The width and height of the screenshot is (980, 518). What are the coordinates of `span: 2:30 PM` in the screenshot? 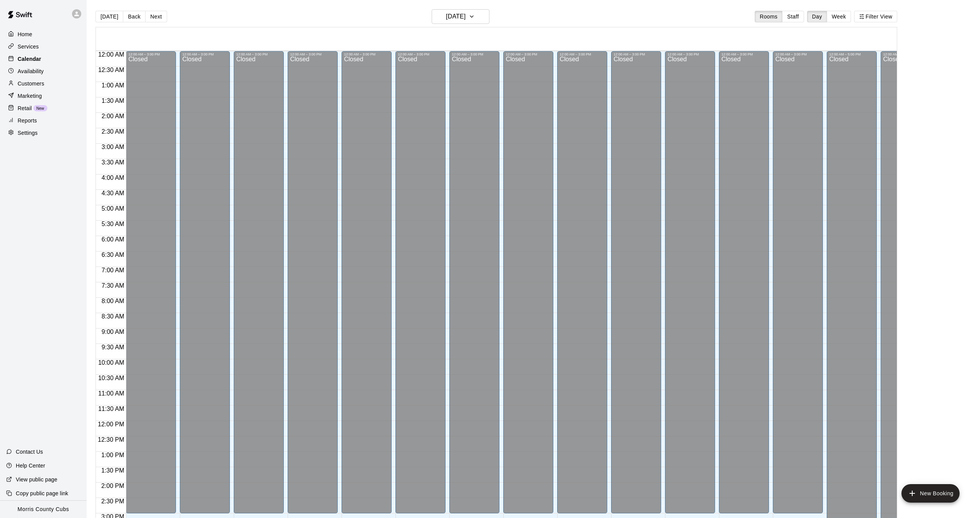 It's located at (113, 501).